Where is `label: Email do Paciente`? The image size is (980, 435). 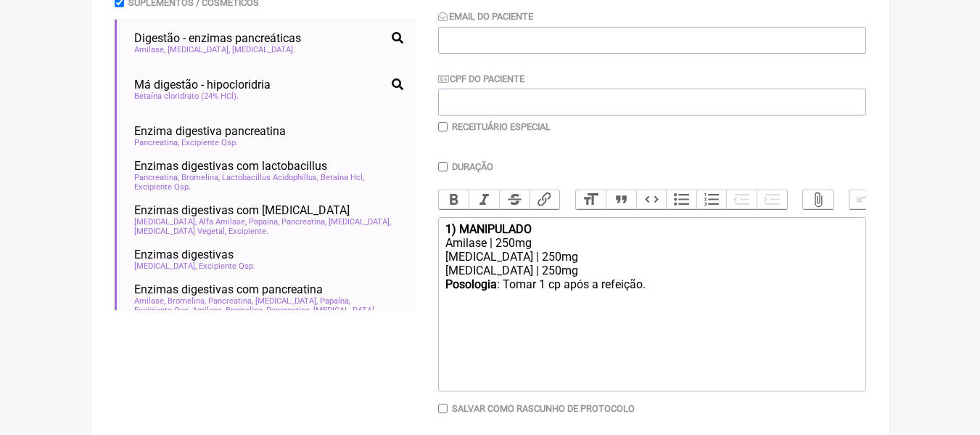
label: Email do Paciente is located at coordinates (486, 16).